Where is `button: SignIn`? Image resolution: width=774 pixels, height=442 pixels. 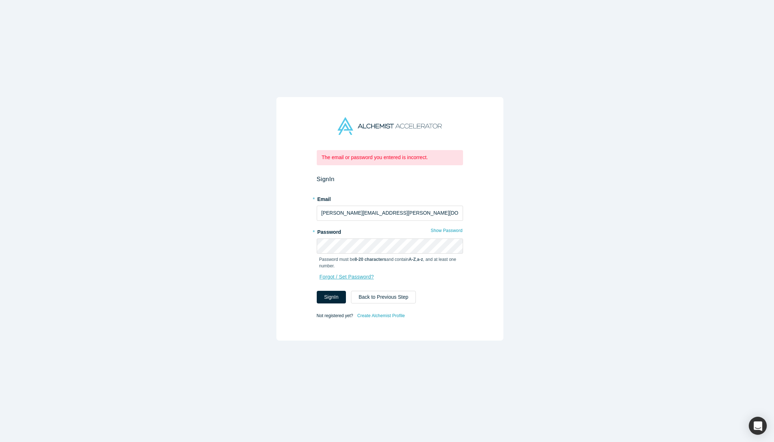 button: SignIn is located at coordinates (332, 297).